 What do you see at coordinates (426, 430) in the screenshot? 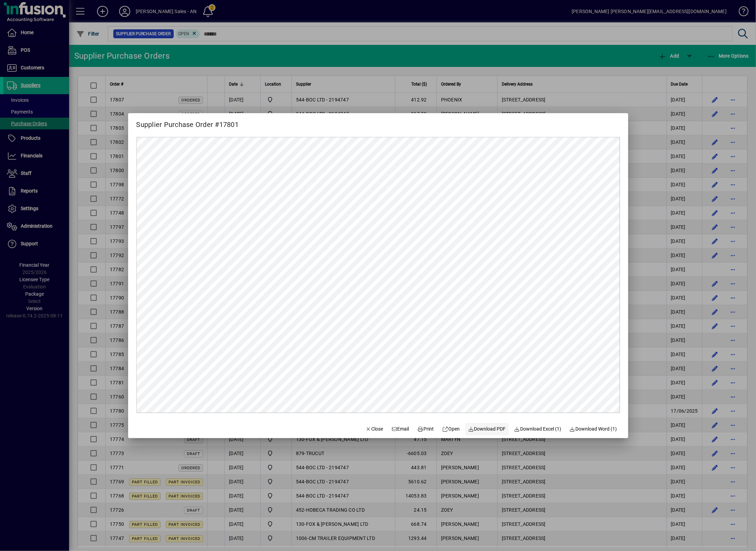
I see `button: Print` at bounding box center [426, 430].